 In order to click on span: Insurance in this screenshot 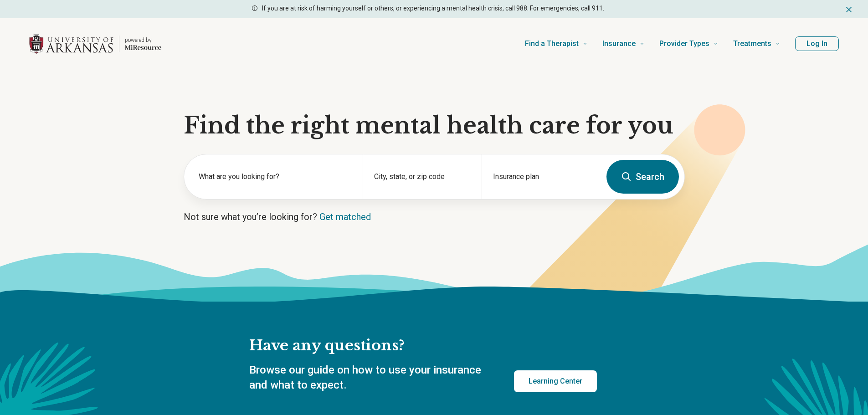, I will do `click(619, 44)`.